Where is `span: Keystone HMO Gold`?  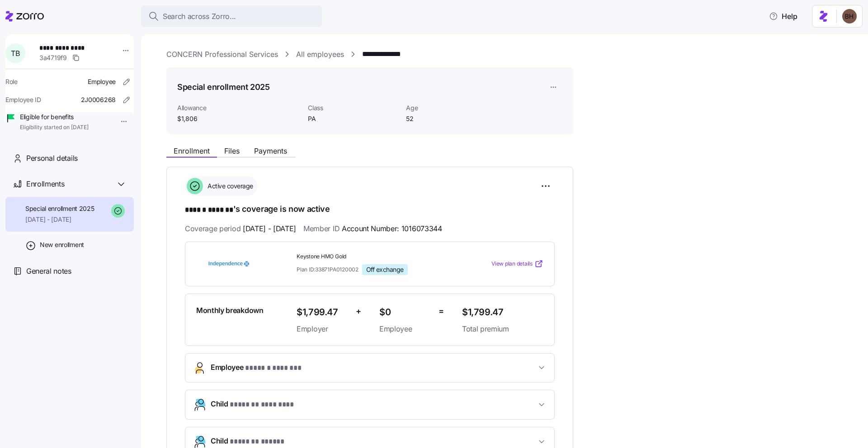
span: Keystone HMO Gold is located at coordinates (376, 256).